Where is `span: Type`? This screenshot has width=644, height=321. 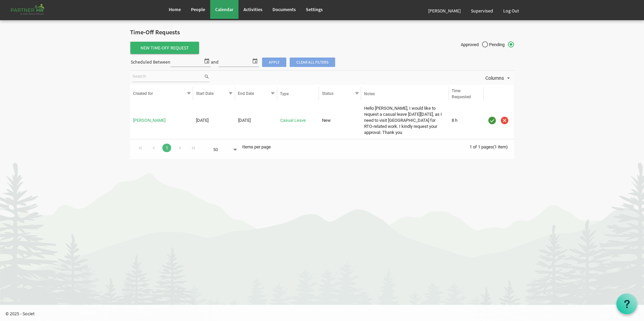 span: Type is located at coordinates (285, 94).